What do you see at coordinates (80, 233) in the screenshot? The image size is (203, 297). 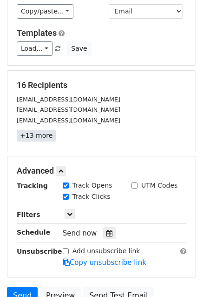 I see `span: Send now` at bounding box center [80, 233].